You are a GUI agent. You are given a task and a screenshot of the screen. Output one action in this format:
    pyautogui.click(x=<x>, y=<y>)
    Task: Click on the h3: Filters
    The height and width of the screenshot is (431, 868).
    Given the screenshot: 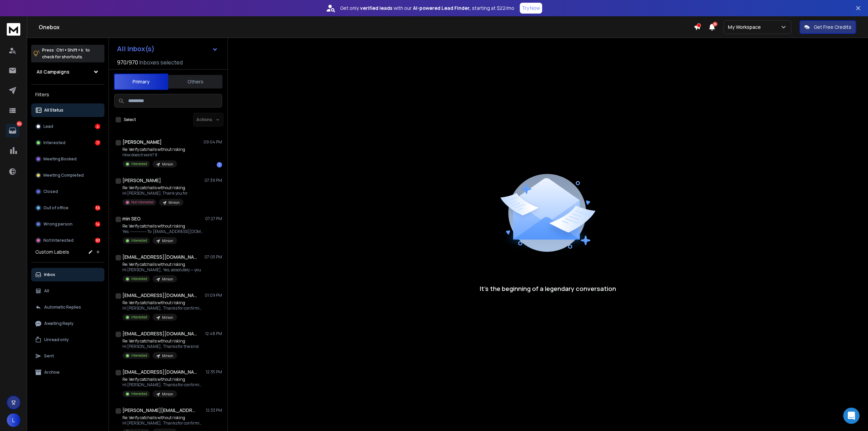 What is the action you would take?
    pyautogui.click(x=68, y=94)
    